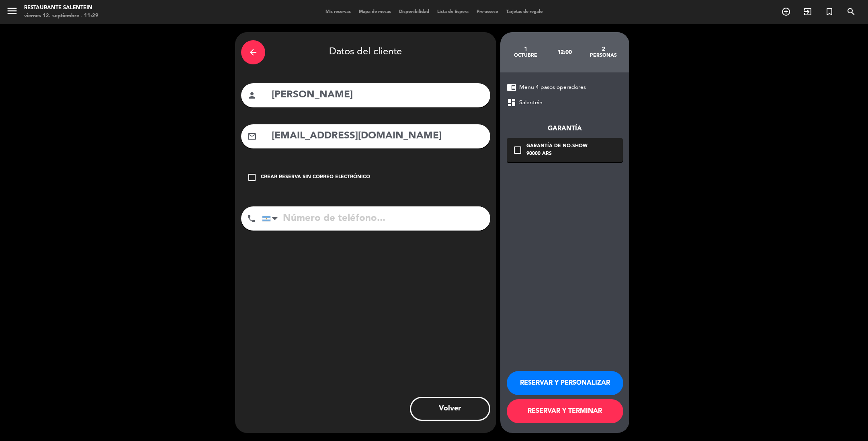 This screenshot has width=868, height=441. What do you see at coordinates (12, 12) in the screenshot?
I see `button: menu` at bounding box center [12, 12].